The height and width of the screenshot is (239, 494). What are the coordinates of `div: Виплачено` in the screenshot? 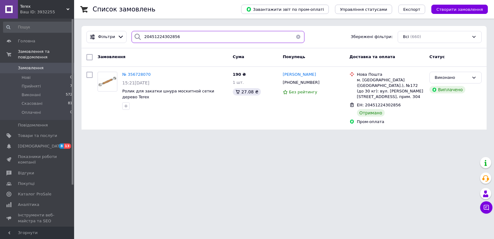 It's located at (447, 89).